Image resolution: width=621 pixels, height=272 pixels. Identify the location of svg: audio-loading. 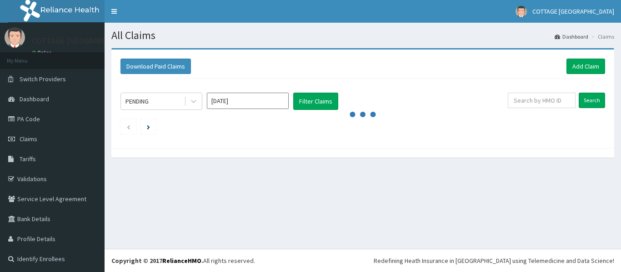
(363, 115).